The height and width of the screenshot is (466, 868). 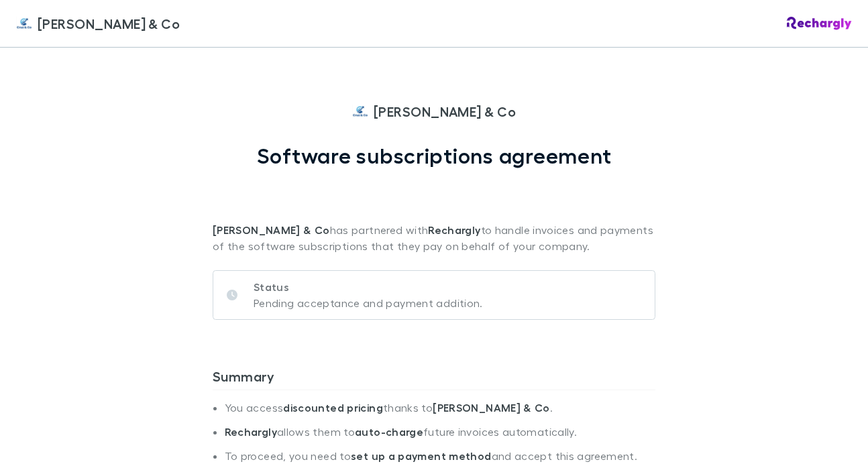 What do you see at coordinates (819, 24) in the screenshot?
I see `img: Rechargly Logo` at bounding box center [819, 24].